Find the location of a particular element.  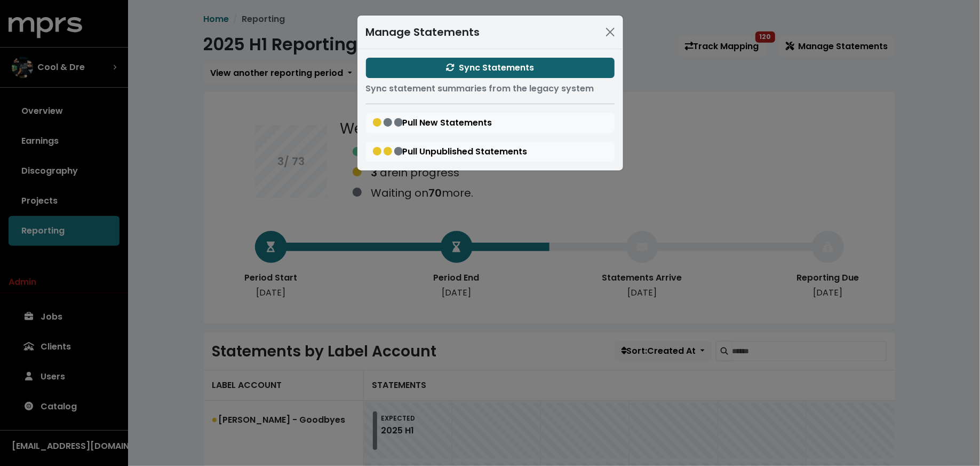

button: Sync Statements is located at coordinates (491, 68).